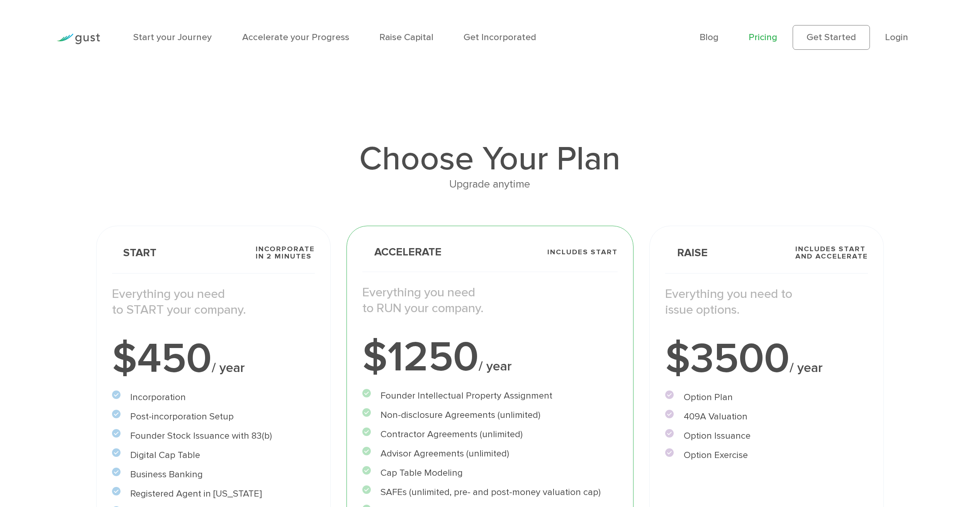  What do you see at coordinates (686, 253) in the screenshot?
I see `span: Raise` at bounding box center [686, 253].